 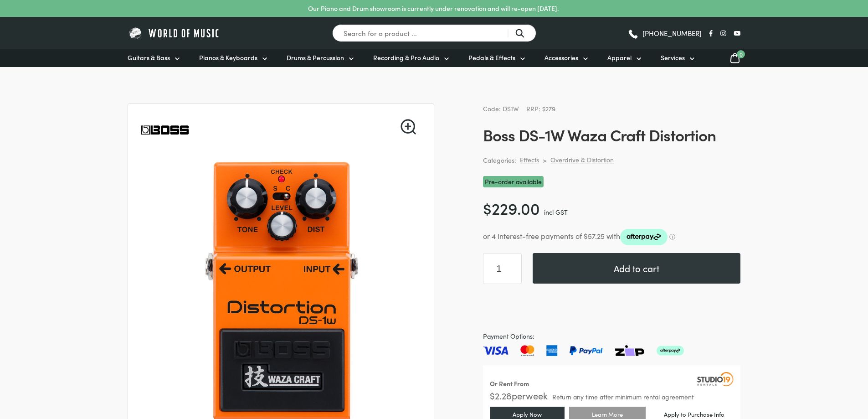 What do you see at coordinates (582, 160) in the screenshot?
I see `a: Overdrive & Distortion` at bounding box center [582, 160].